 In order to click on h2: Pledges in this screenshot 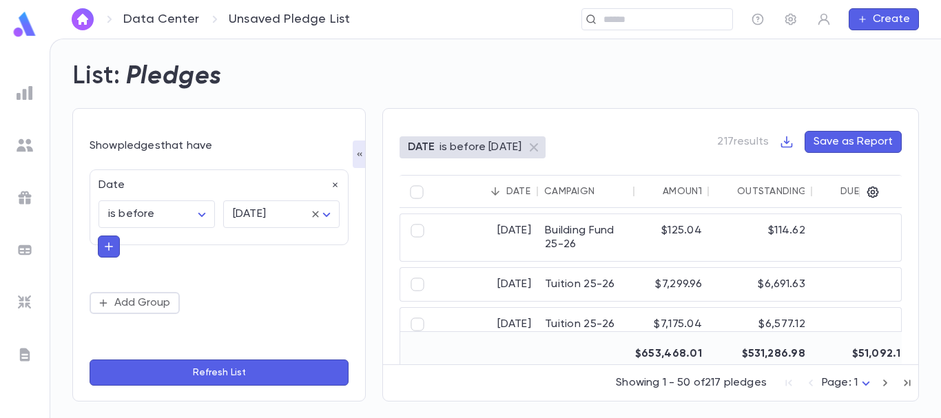, I will do `click(174, 76)`.